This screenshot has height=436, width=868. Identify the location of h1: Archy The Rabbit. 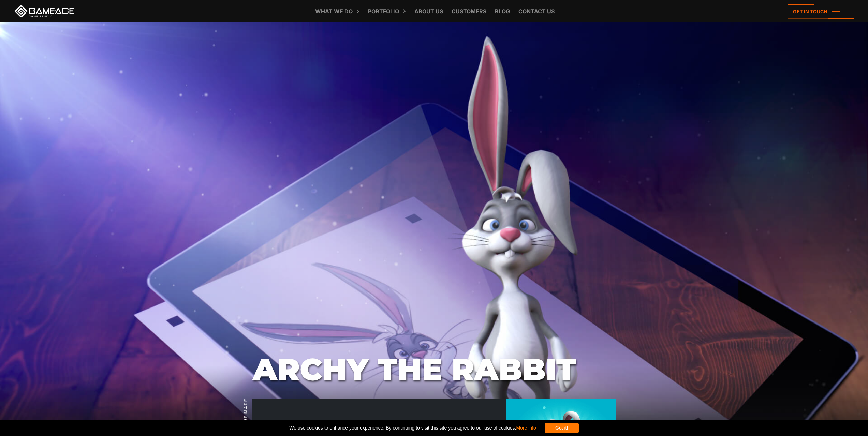
(434, 369).